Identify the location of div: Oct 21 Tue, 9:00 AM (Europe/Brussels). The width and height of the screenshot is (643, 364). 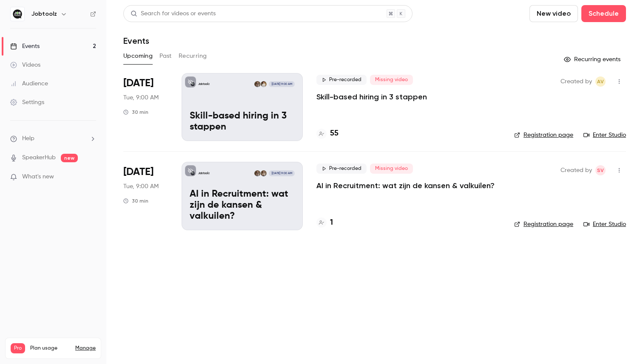
(146, 107).